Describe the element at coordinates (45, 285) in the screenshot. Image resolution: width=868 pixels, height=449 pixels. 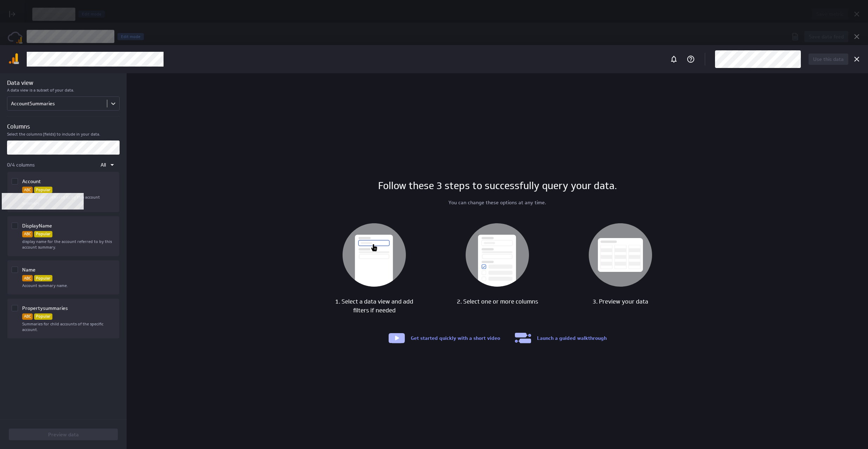
I see `span: Account summary name.` at that location.